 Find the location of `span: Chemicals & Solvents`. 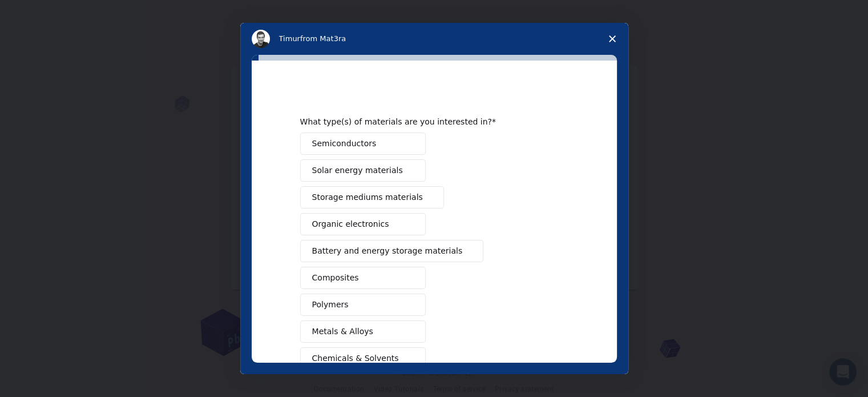

span: Chemicals & Solvents is located at coordinates (355, 358).